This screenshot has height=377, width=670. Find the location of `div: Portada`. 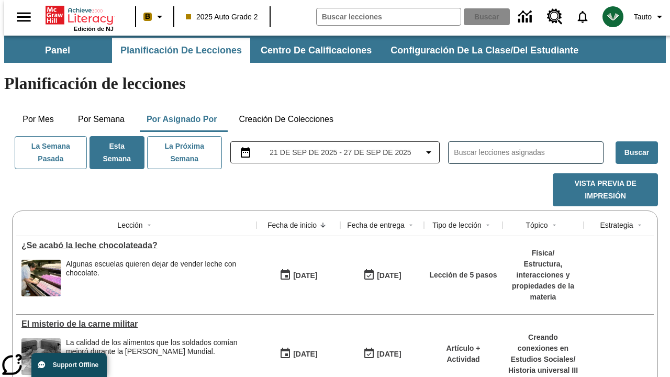

div: Portada is located at coordinates (80, 18).